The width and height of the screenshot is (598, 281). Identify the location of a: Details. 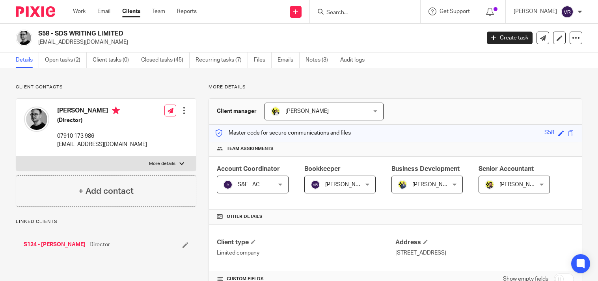
(27, 60).